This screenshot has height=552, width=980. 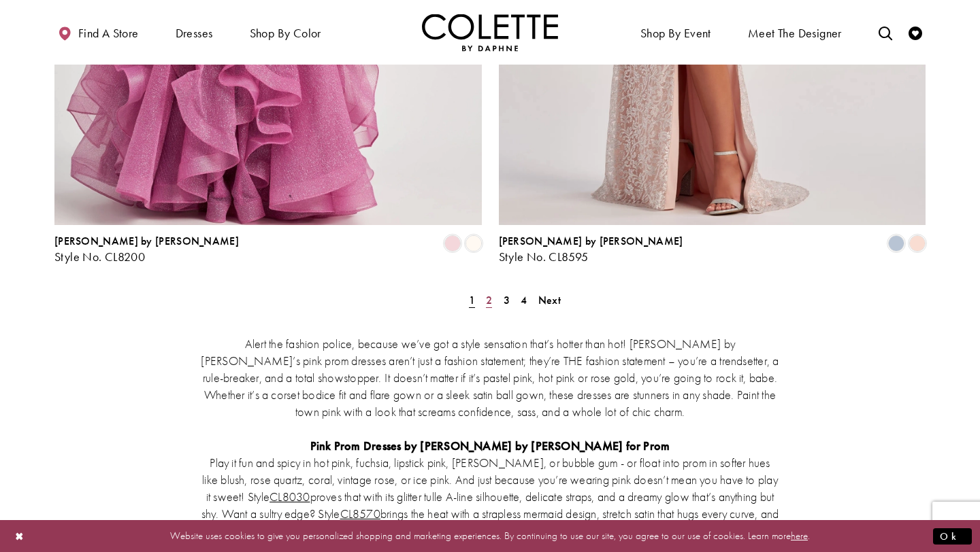 I want to click on i: Diamond White, so click(x=474, y=244).